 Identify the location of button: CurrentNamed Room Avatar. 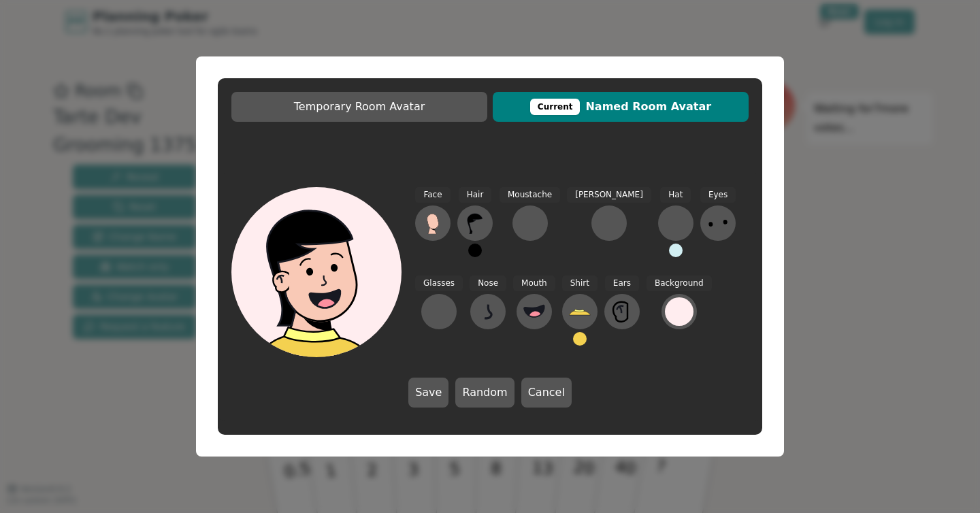
(620, 107).